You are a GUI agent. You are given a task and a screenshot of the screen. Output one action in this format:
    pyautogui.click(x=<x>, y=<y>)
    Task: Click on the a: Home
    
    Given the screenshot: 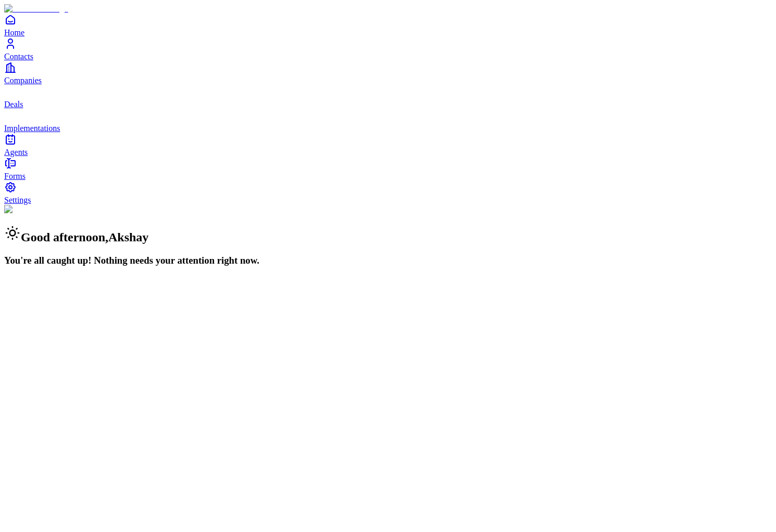 What is the action you would take?
    pyautogui.click(x=388, y=25)
    